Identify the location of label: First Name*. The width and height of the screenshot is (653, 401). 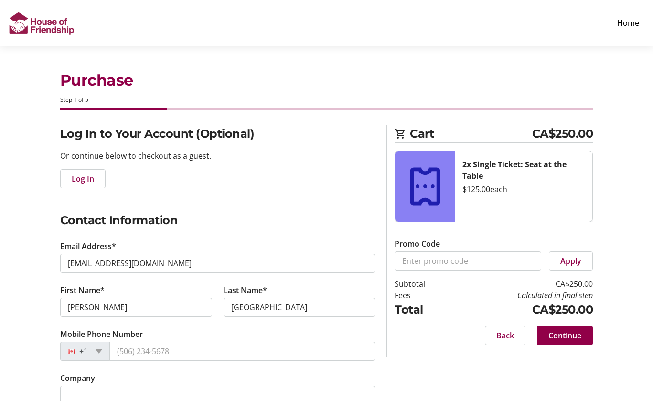
(82, 290).